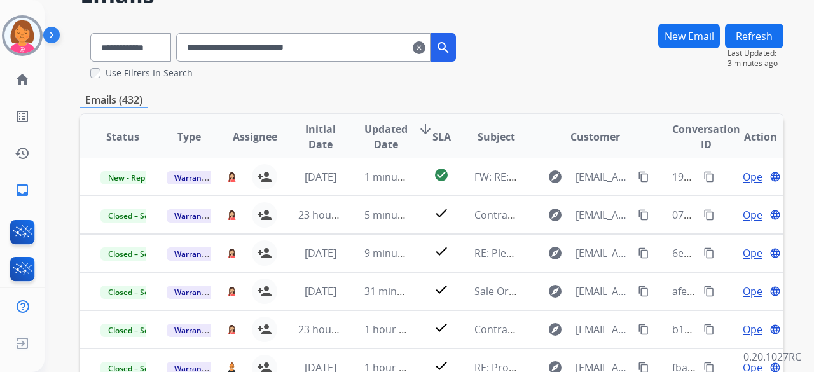  What do you see at coordinates (441, 137) in the screenshot?
I see `span: SLA` at bounding box center [441, 137].